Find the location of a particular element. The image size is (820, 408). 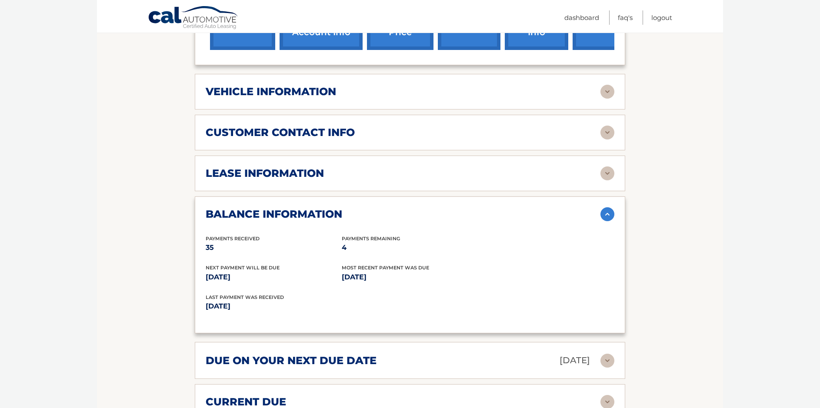

h2: lease information is located at coordinates (265, 173).